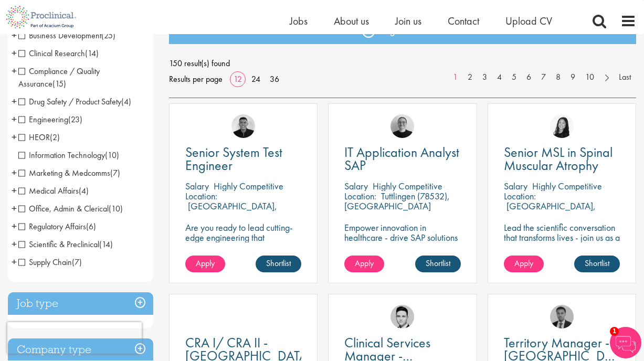 The width and height of the screenshot is (644, 361). Describe the element at coordinates (59, 83) in the screenshot. I see `span: (15)` at that location.